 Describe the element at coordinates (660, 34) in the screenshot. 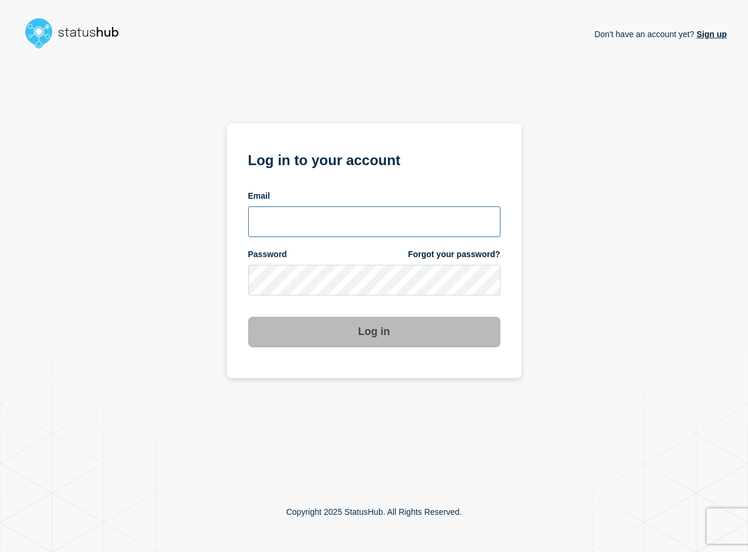

I see `p: Don't have an account yet?` at that location.